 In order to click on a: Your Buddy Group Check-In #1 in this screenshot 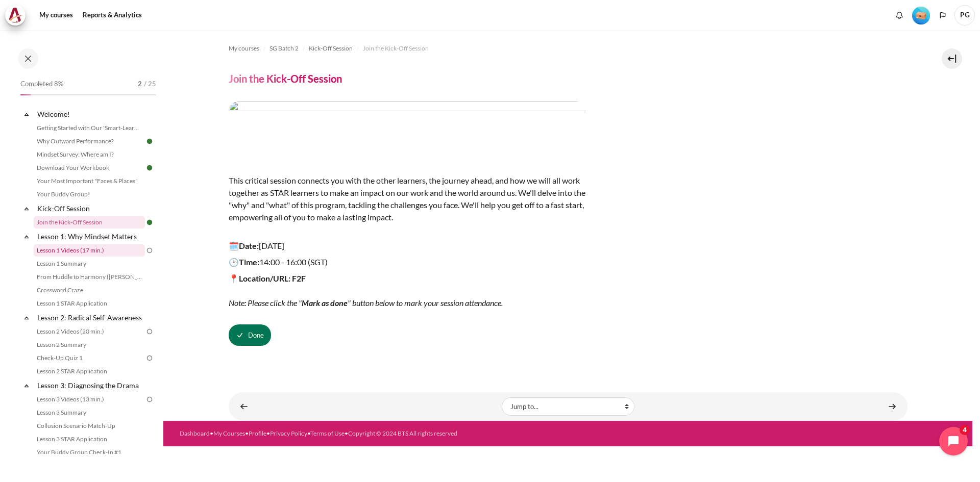, I will do `click(89, 453)`.